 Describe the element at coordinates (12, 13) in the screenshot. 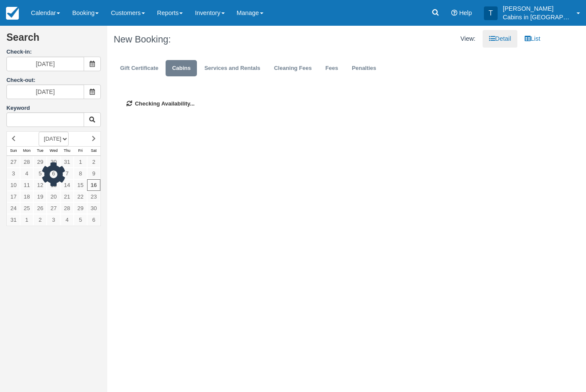

I see `img: checkfront-main-nav-mini-logo.png` at that location.